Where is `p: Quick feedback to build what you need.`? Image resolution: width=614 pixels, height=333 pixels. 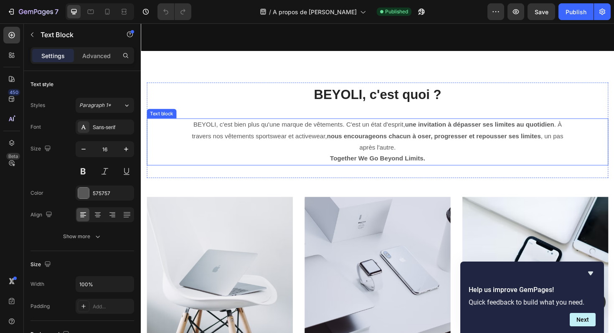 p: Quick feedback to build what you need. is located at coordinates (532, 302).